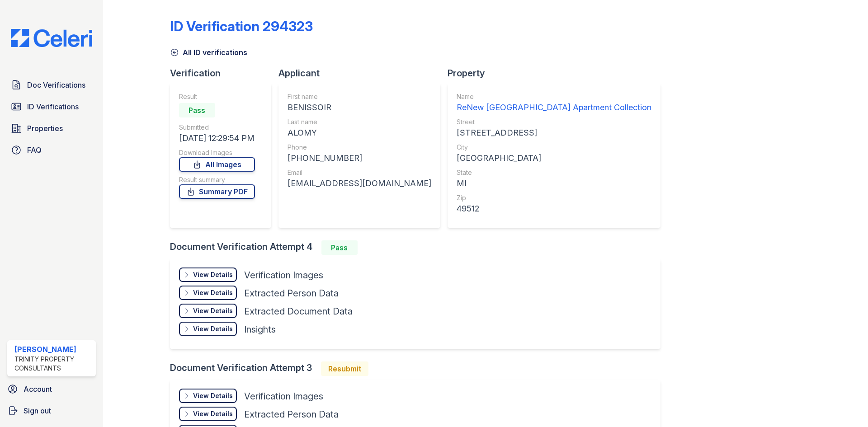 Image resolution: width=868 pixels, height=427 pixels. What do you see at coordinates (52, 106) in the screenshot?
I see `a: ID Verifications` at bounding box center [52, 106].